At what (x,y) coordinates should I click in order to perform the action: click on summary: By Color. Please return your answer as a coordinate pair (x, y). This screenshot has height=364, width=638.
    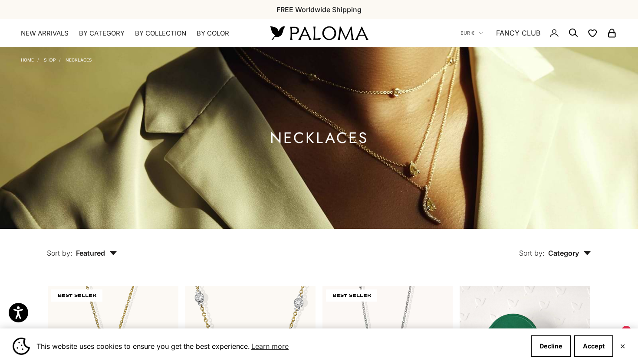
    Looking at the image, I should click on (213, 34).